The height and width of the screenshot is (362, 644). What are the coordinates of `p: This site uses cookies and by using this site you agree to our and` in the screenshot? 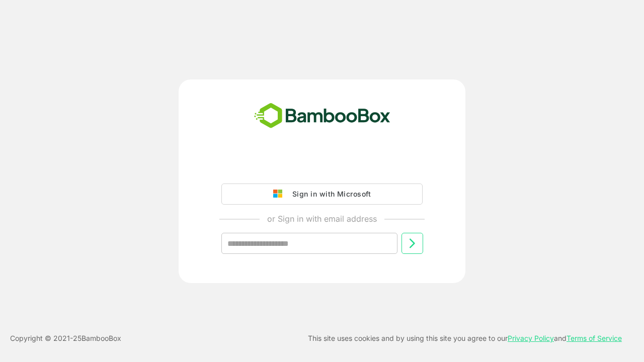 It's located at (465, 339).